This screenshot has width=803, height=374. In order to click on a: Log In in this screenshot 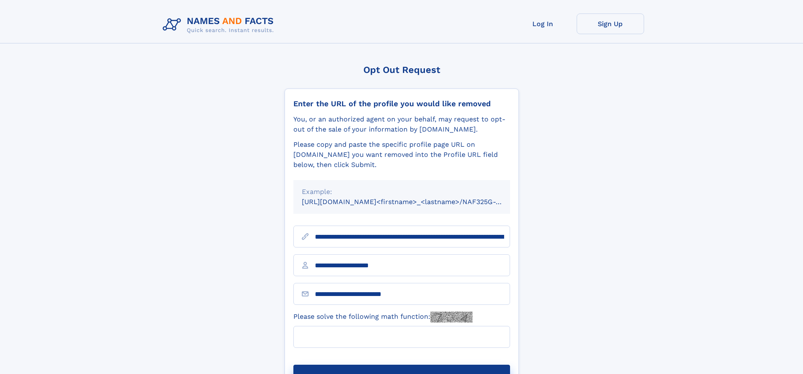, I will do `click(543, 24)`.